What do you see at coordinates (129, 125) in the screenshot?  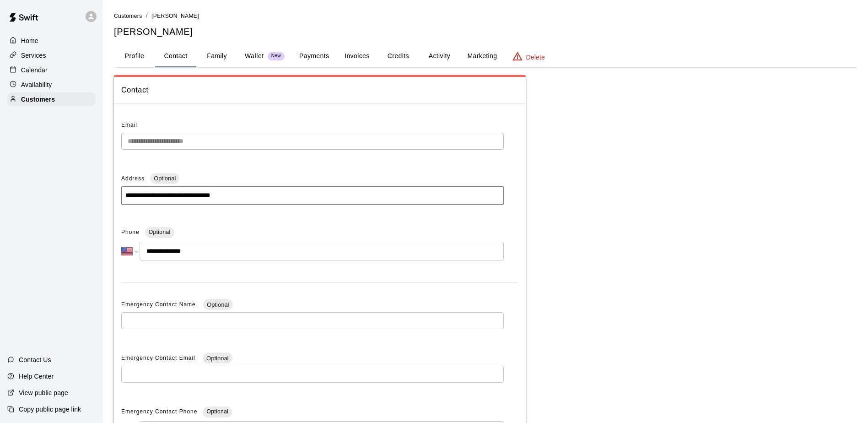 I see `span: Email` at bounding box center [129, 125].